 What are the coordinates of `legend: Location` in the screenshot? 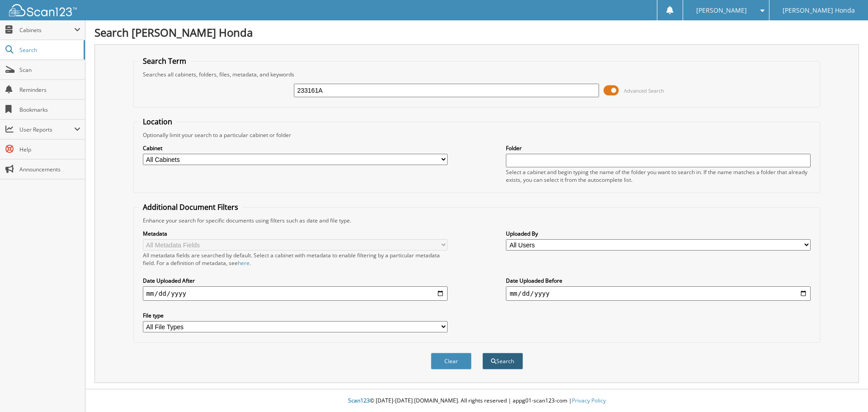 It's located at (157, 122).